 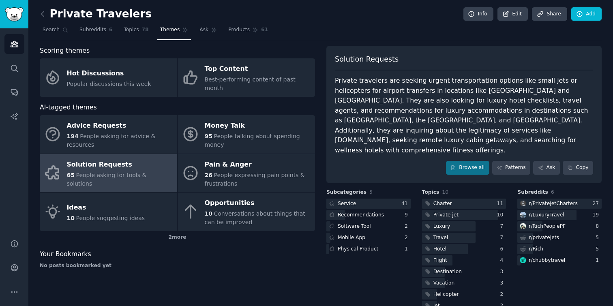 I want to click on a: Flight4, so click(x=464, y=260).